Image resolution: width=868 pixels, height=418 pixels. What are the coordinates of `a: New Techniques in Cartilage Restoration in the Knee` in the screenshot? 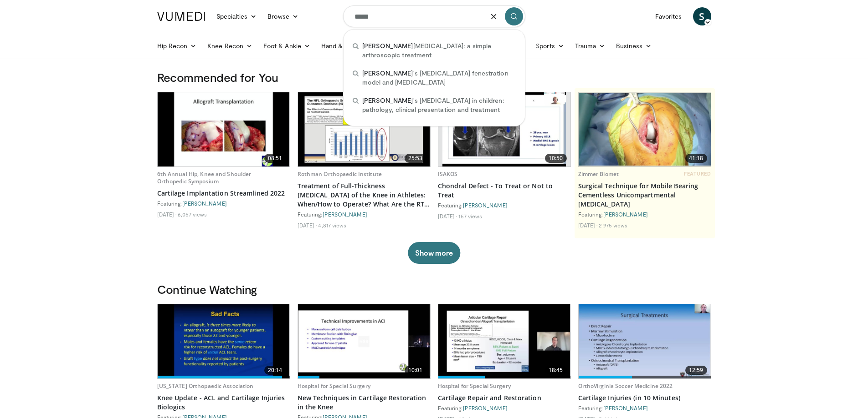 It's located at (364, 403).